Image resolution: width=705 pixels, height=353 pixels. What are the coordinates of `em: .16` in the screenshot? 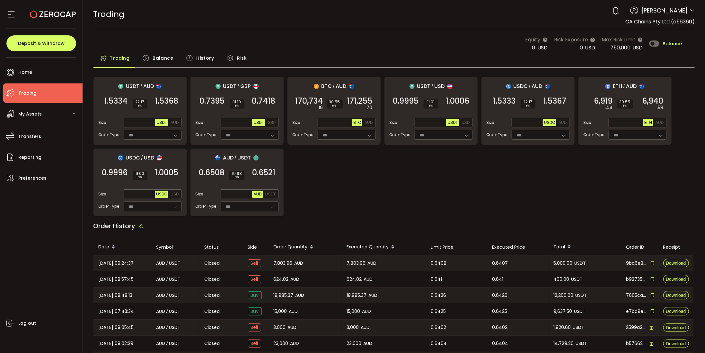 It's located at (321, 108).